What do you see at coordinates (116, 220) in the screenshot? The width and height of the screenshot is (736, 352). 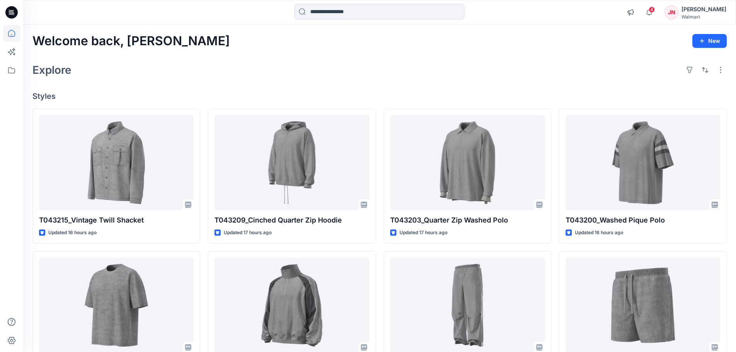 I see `p: T043215_Vintage Twill Shacket` at bounding box center [116, 220].